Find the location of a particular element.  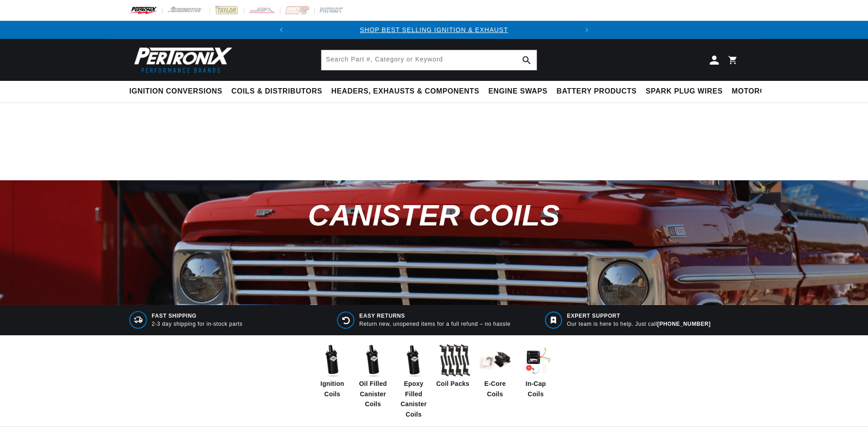

button: Translation missing: en.sections.announcements.previous_announcement is located at coordinates (281, 30).